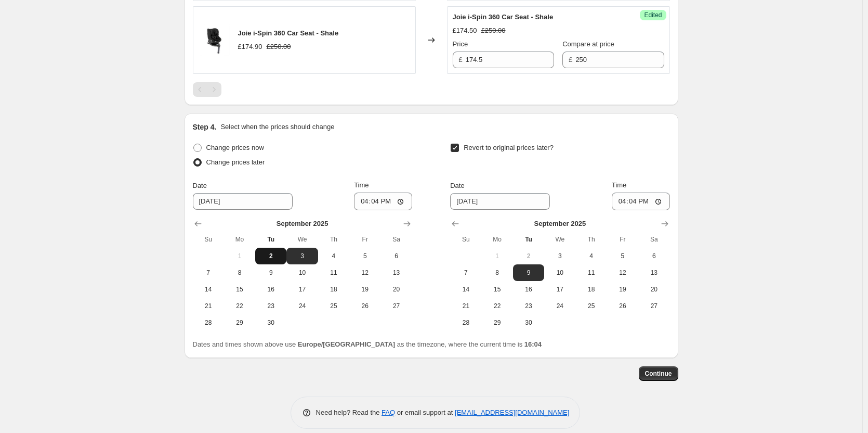 This screenshot has height=433, width=868. I want to click on button: Show next month, October 2025, so click(407, 224).